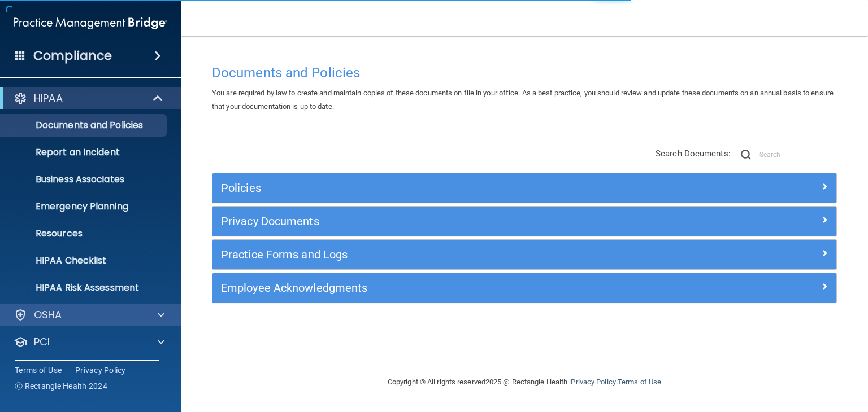  Describe the element at coordinates (84, 153) in the screenshot. I see `p: Report an Incident` at that location.